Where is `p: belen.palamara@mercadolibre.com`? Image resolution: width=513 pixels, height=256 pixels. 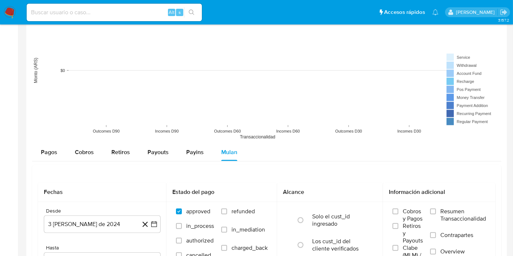
p: belen.palamara@mercadolibre.com is located at coordinates (477, 12).